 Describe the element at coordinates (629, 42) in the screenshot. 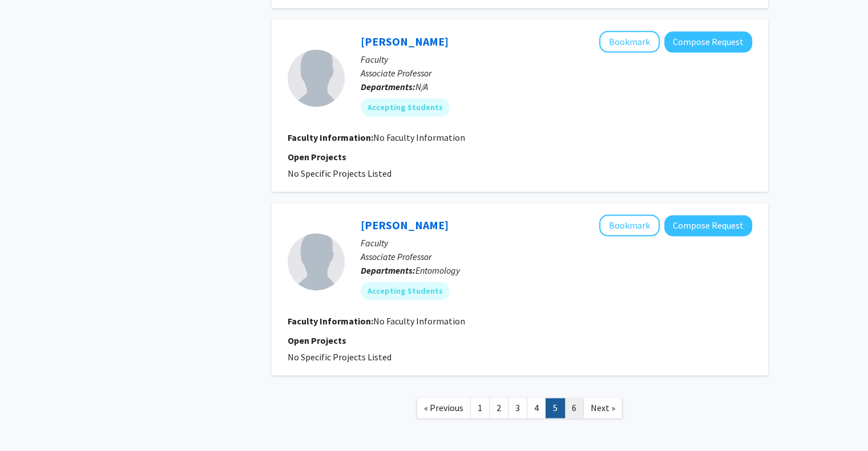

I see `button: Add George Hambrecht to Bookmarks` at that location.